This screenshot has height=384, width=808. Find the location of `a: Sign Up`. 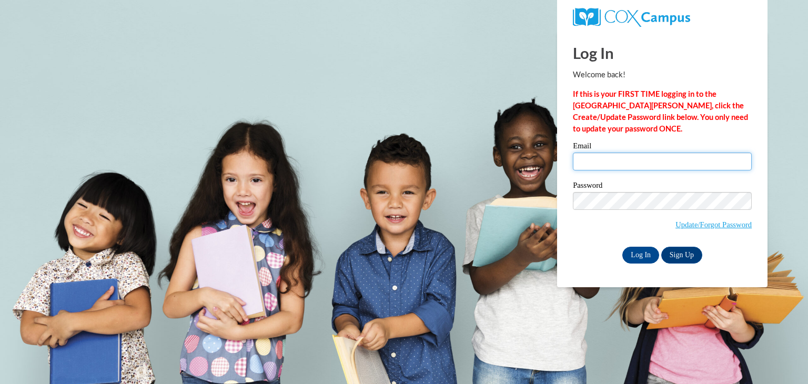

a: Sign Up is located at coordinates (682, 255).